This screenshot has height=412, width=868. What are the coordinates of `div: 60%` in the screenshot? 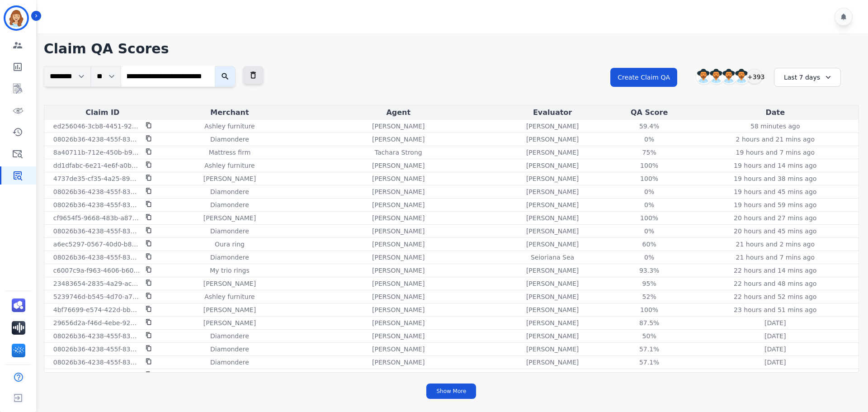 It's located at (649, 244).